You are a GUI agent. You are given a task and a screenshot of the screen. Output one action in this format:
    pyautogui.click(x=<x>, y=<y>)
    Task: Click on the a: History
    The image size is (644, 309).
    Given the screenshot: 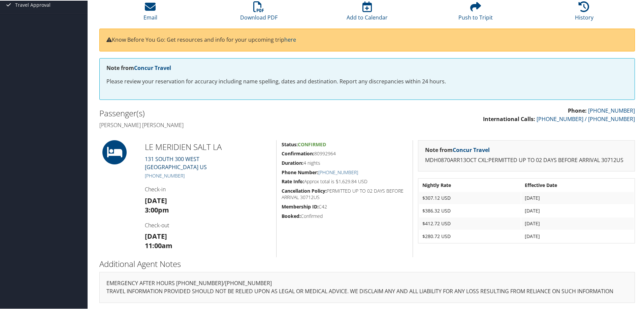 What is the action you would take?
    pyautogui.click(x=584, y=12)
    